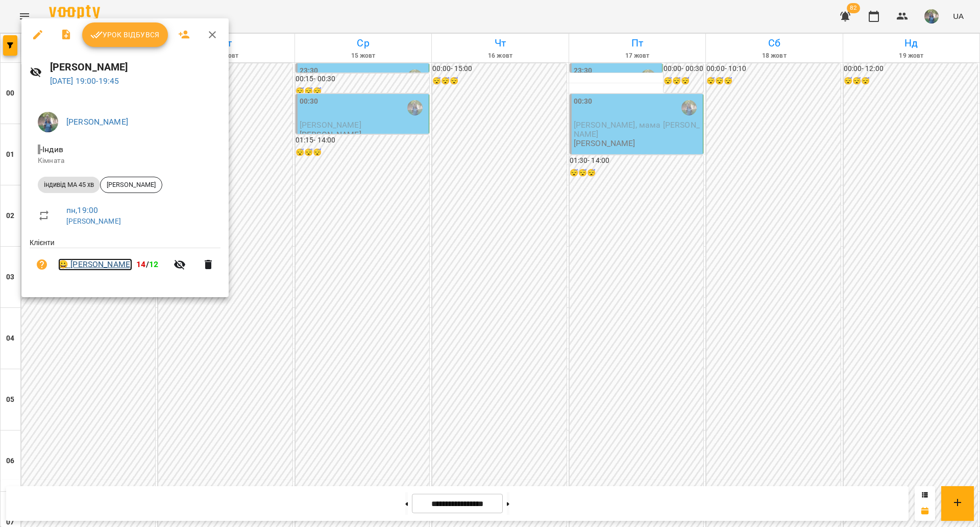 The image size is (980, 527). What do you see at coordinates (125, 34) in the screenshot?
I see `button: Урок відбувся` at bounding box center [125, 34].